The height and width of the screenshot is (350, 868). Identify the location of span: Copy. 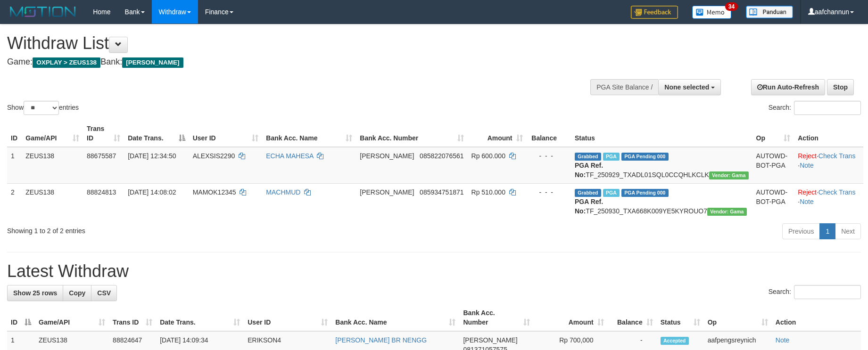
(77, 293).